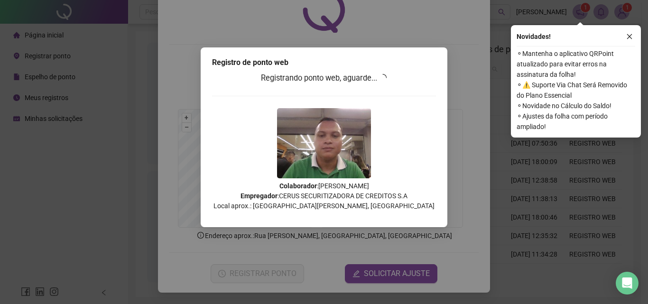 This screenshot has height=304, width=648. What do you see at coordinates (259, 196) in the screenshot?
I see `strong: Empregador` at bounding box center [259, 196].